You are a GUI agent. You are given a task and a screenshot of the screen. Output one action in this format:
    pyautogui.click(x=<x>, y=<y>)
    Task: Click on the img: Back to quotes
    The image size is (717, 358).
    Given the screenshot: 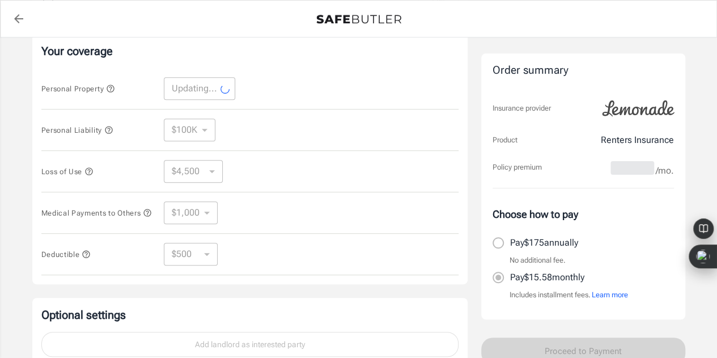 What is the action you would take?
    pyautogui.click(x=359, y=19)
    